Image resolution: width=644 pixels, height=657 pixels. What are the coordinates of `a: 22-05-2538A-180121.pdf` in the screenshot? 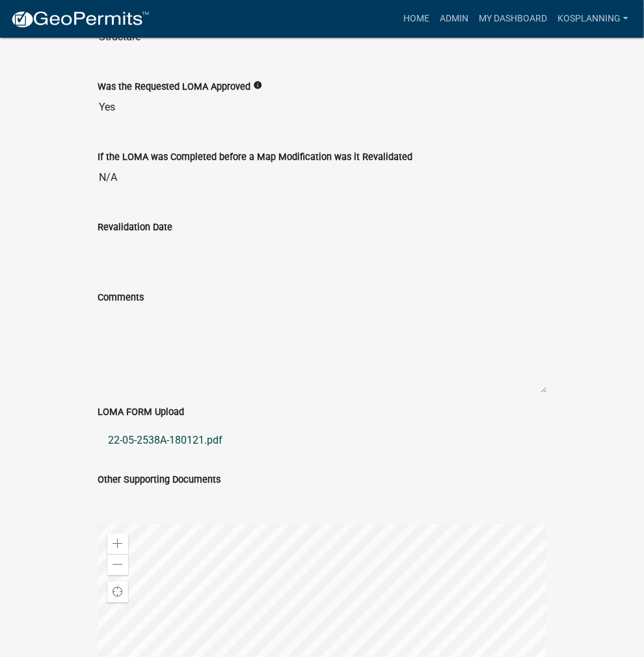 It's located at (322, 440).